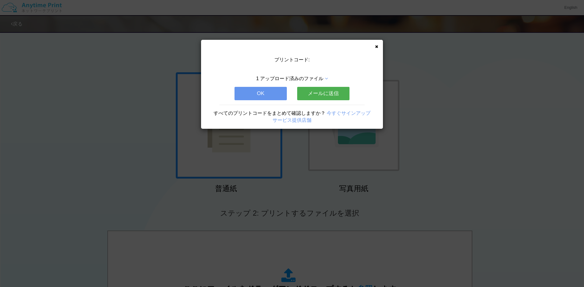 This screenshot has width=584, height=287. I want to click on button: メールに送信, so click(323, 94).